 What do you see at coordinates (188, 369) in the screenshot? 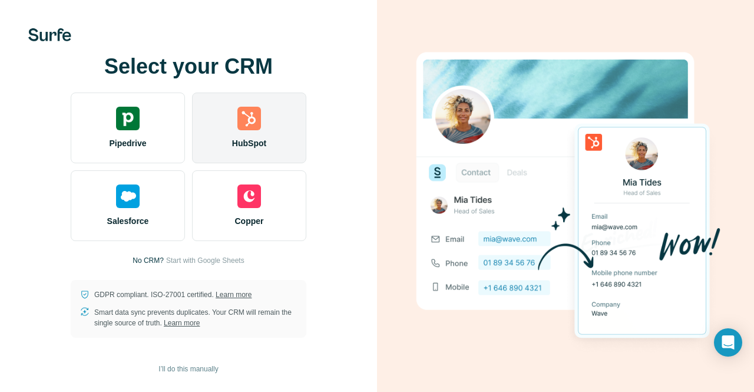
I see `span: I’ll do this manually` at bounding box center [188, 369].